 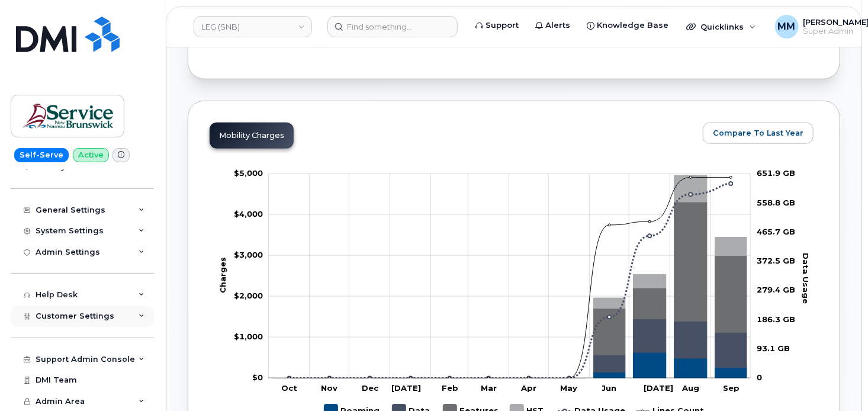 What do you see at coordinates (258, 378) in the screenshot?
I see `tspan: $0` at bounding box center [258, 378].